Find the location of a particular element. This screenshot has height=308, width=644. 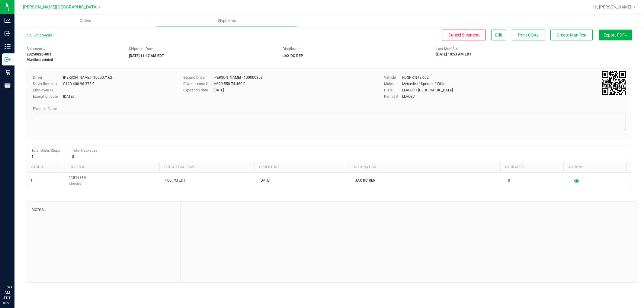

span: Shipment # is located at coordinates (73, 49).